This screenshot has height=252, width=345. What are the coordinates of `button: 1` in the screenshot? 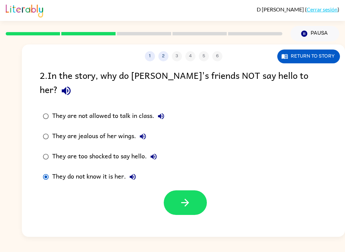 It's located at (150, 56).